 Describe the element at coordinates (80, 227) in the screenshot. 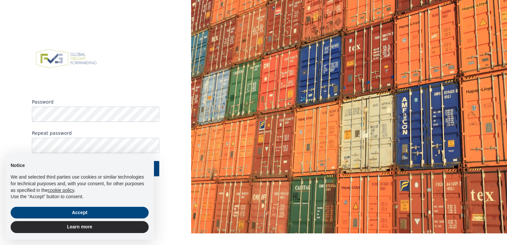

I see `button: Learn more` at that location.